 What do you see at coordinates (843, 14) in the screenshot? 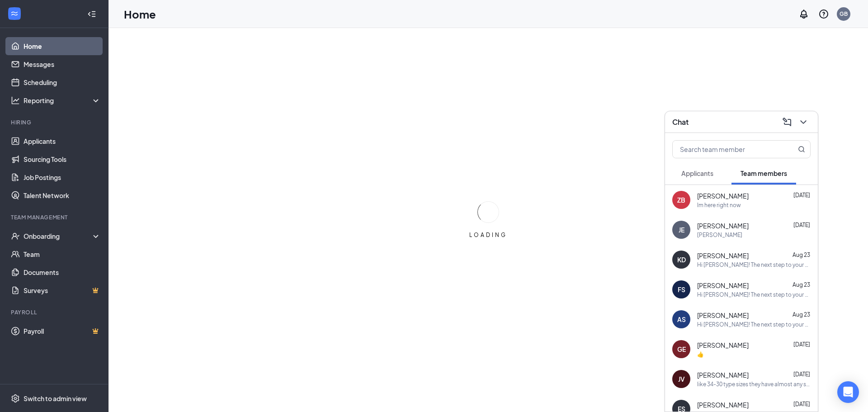
I see `div: GB` at bounding box center [843, 14].